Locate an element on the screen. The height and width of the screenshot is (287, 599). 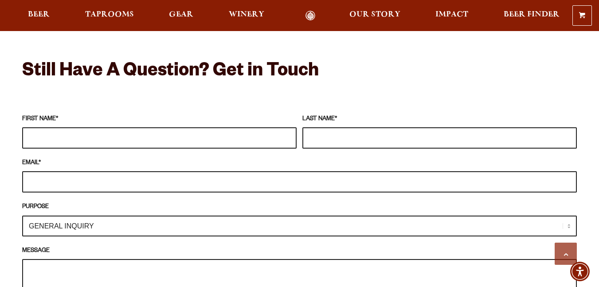
label: PURPOSE is located at coordinates (299, 207).